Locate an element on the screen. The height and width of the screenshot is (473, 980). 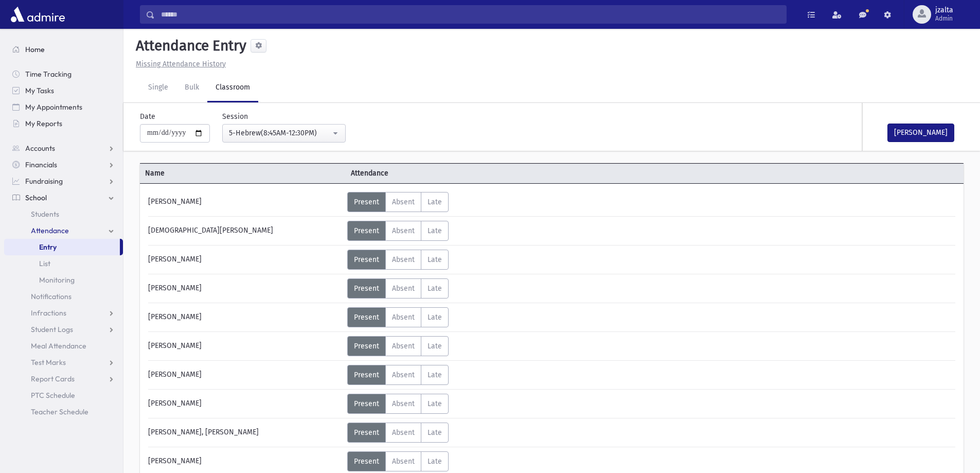
span: Student Logs is located at coordinates (52, 330).